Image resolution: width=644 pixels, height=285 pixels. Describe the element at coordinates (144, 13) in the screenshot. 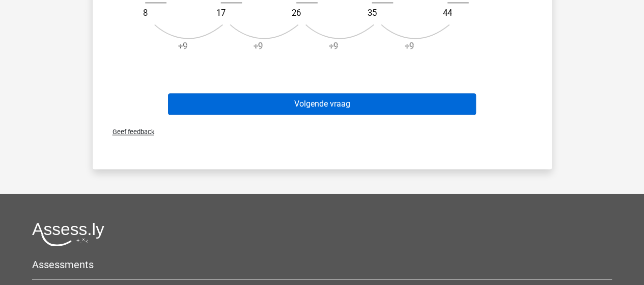

I see `text: 8` at that location.